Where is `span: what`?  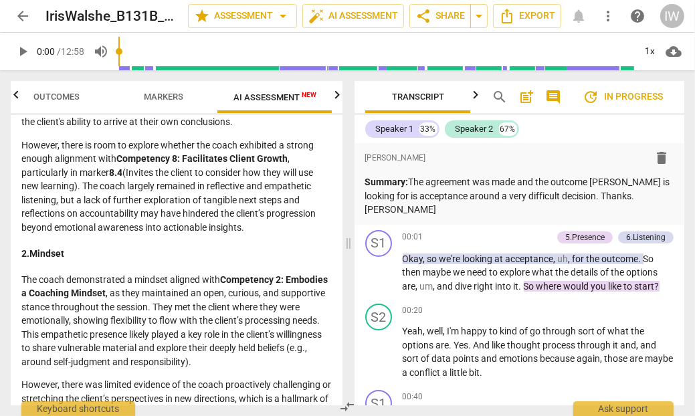
span: what is located at coordinates (544, 272).